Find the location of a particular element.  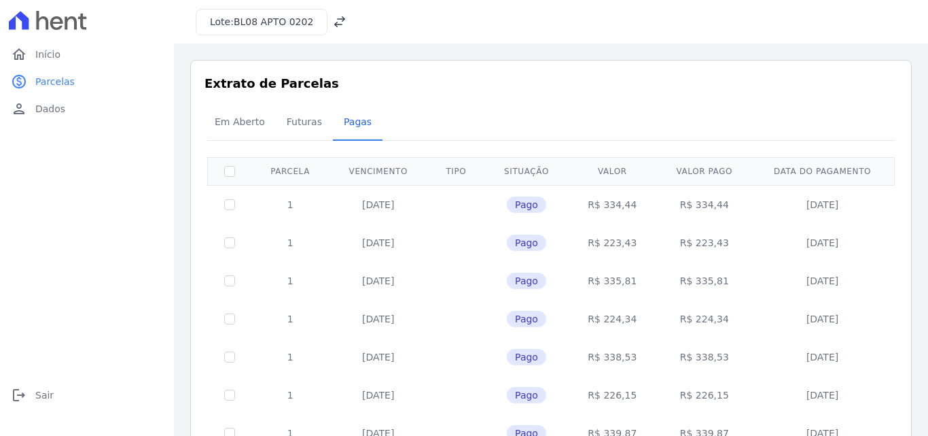

a: logoutSair is located at coordinates (87, 395).